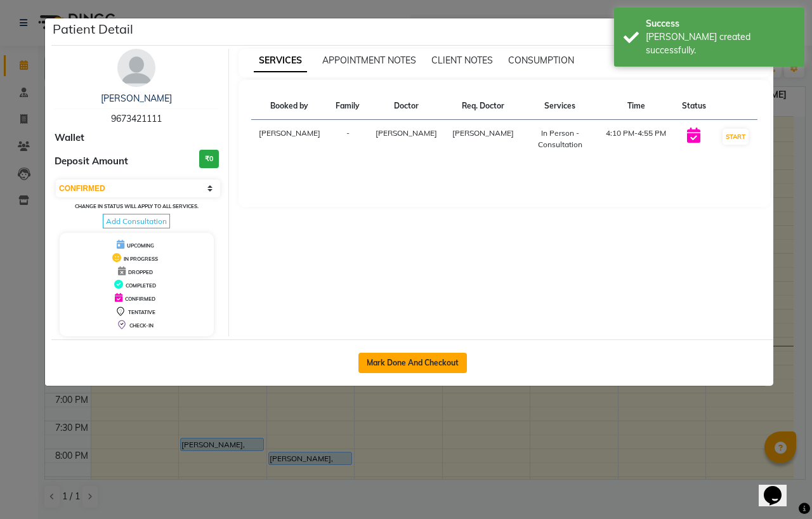 The width and height of the screenshot is (812, 519). Describe the element at coordinates (280, 61) in the screenshot. I see `span: SERVICES` at that location.